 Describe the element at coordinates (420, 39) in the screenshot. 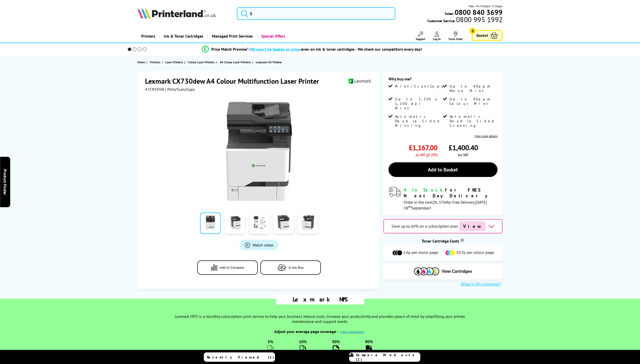

I see `span: Support` at that location.